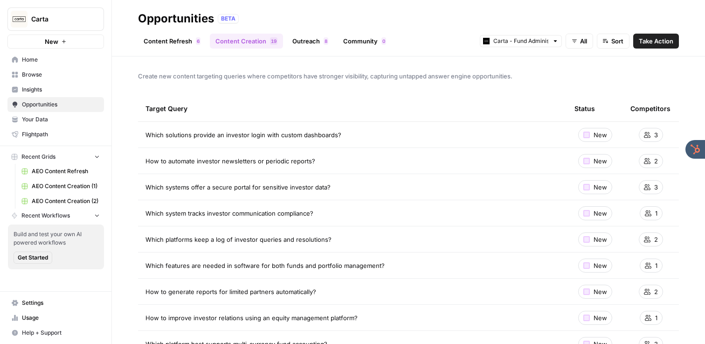 Image resolution: width=705 pixels, height=344 pixels. I want to click on a: Browse, so click(55, 75).